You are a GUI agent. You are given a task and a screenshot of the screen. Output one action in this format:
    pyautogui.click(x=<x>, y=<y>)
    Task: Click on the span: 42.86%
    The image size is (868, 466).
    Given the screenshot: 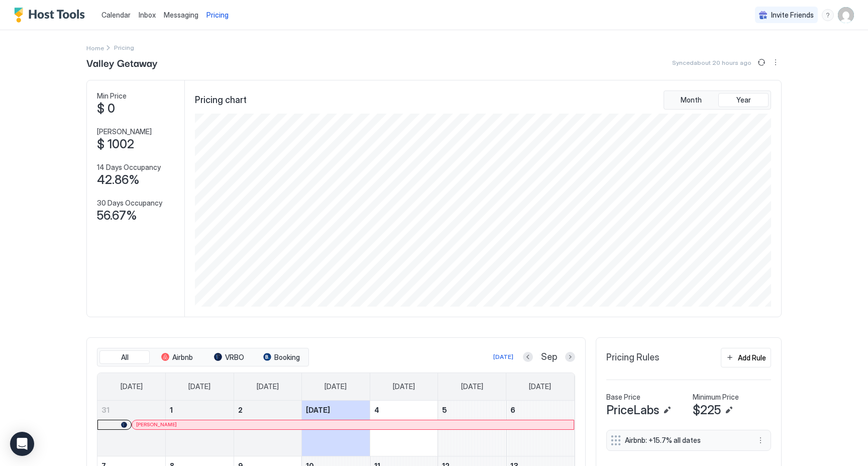 What is the action you would take?
    pyautogui.click(x=118, y=180)
    